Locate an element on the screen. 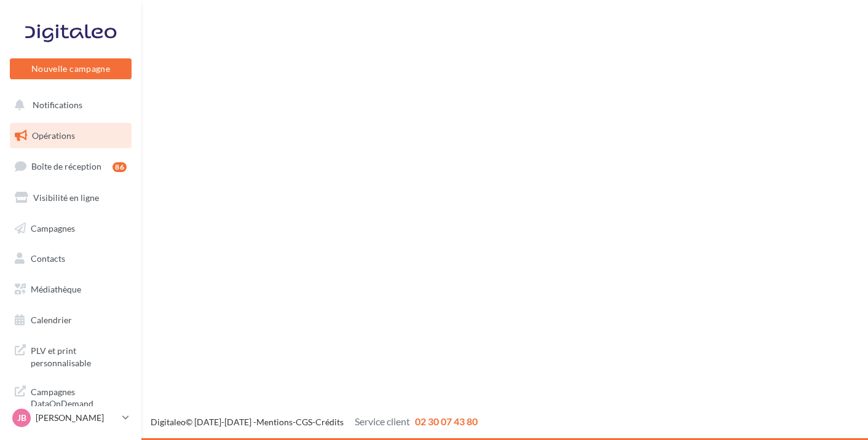 The width and height of the screenshot is (868, 440). button: Nouvelle campagne is located at coordinates (71, 69).